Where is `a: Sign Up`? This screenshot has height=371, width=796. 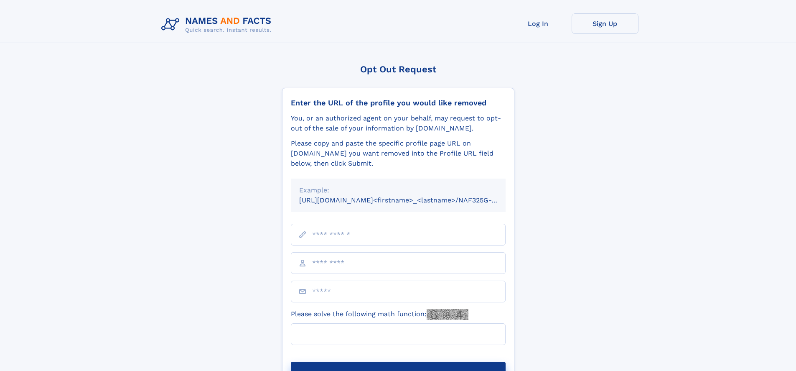
a: Sign Up is located at coordinates (605, 23).